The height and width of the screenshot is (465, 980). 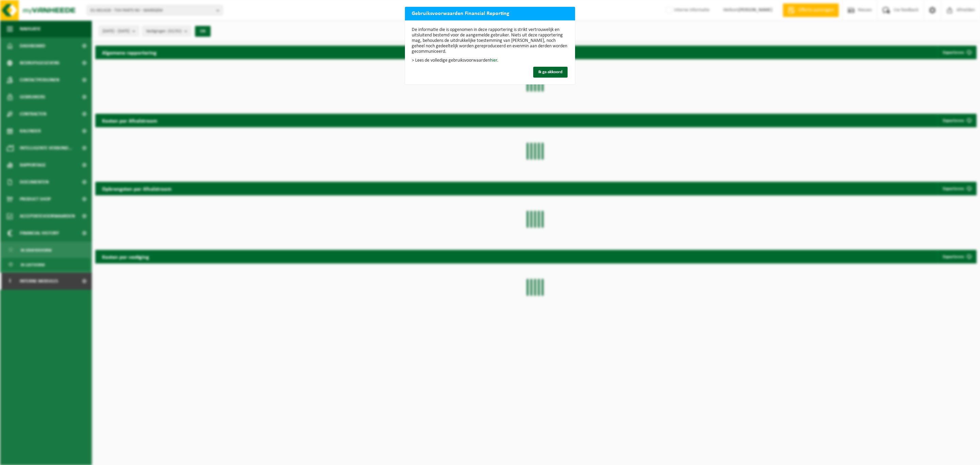 What do you see at coordinates (490, 41) in the screenshot?
I see `p: De informatie die is opgenomen in deze rapportering is strikt vertrouwelijk en uitsluitend bestem...` at bounding box center [490, 41].